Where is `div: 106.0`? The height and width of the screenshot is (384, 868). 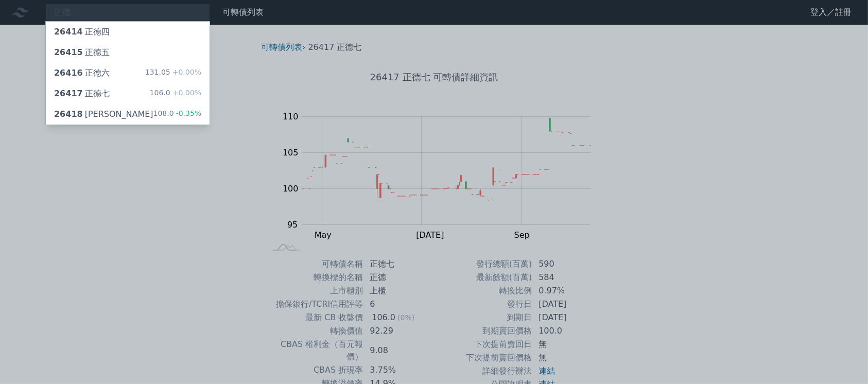
div: 106.0 is located at coordinates (175, 94).